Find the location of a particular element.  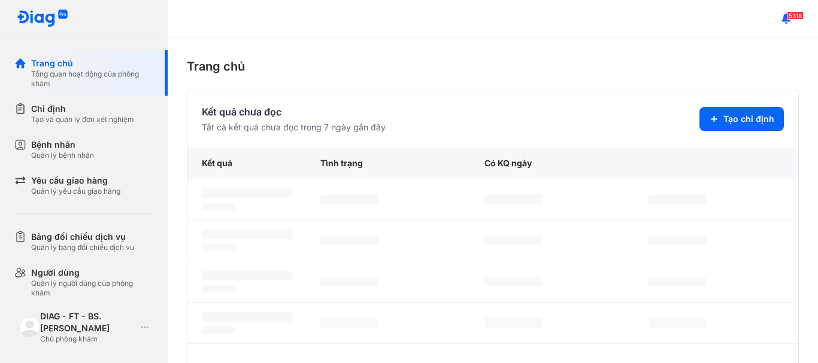

span: 5318 is located at coordinates (795, 16).